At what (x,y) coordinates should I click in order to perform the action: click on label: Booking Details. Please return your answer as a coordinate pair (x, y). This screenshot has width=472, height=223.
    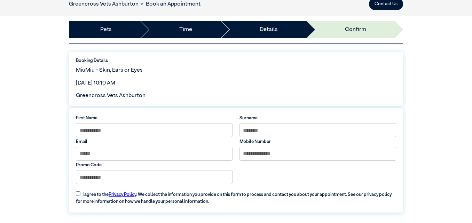
    Looking at the image, I should click on (236, 61).